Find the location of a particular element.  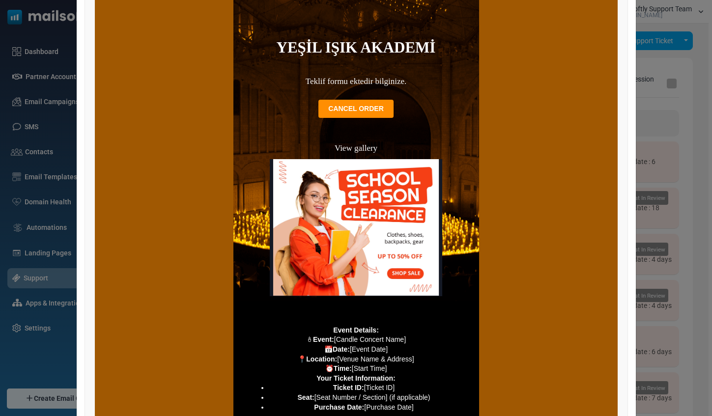

strong: Date: is located at coordinates (341, 349).